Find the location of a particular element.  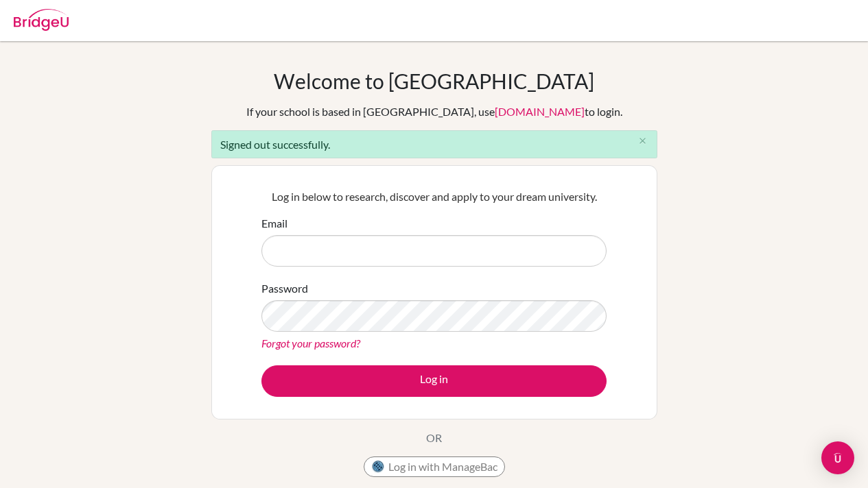

img: Bridge-U is located at coordinates (41, 20).